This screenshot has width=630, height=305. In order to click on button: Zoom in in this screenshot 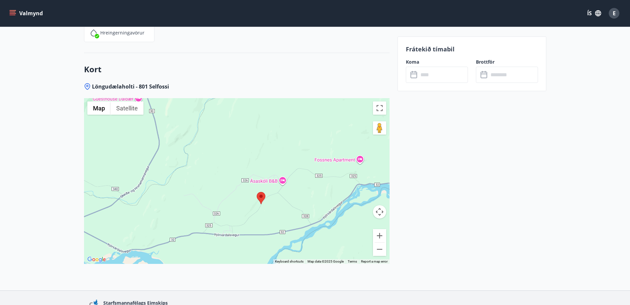, I will do `click(379, 236)`.